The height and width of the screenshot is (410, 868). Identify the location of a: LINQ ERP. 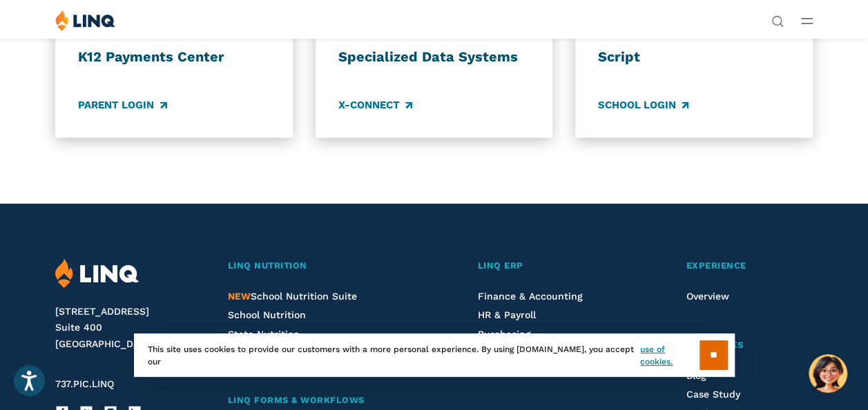
(553, 266).